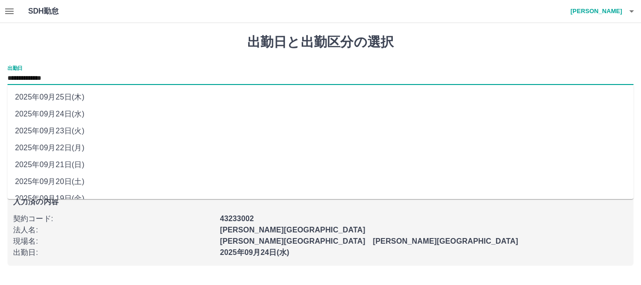 The width and height of the screenshot is (641, 285). What do you see at coordinates (321, 148) in the screenshot?
I see `li: 2025年09月22日(月)` at bounding box center [321, 148].